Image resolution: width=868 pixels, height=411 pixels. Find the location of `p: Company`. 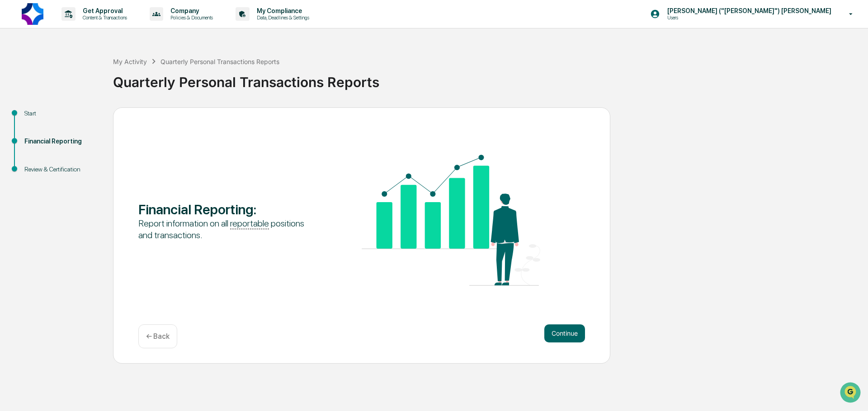

p: Company is located at coordinates (191, 11).